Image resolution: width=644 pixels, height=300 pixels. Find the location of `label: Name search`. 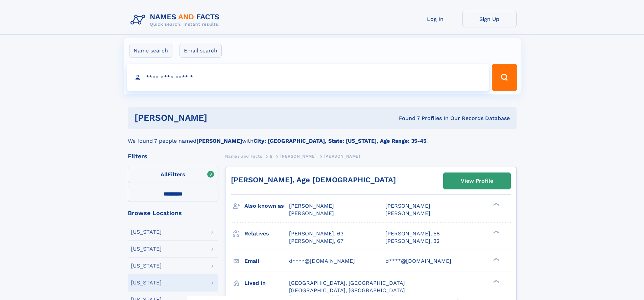

label: Name search is located at coordinates (151, 51).